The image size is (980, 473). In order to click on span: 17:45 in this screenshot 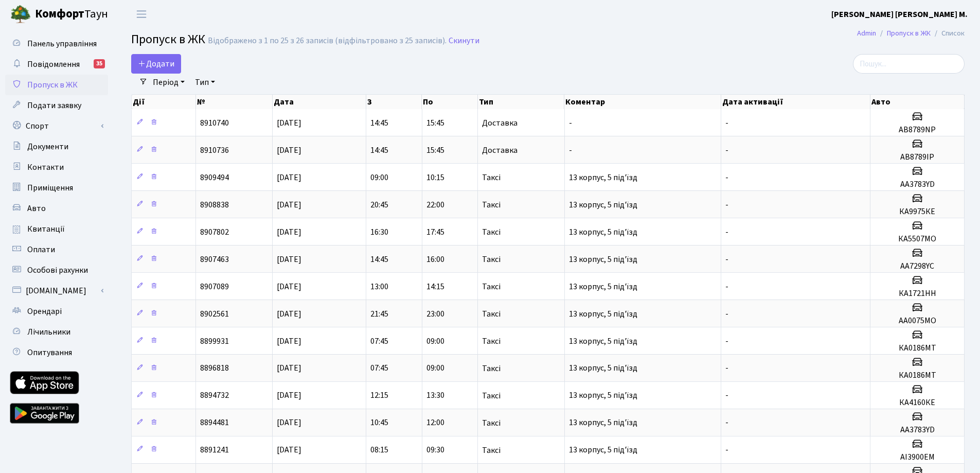, I will do `click(435, 232)`.